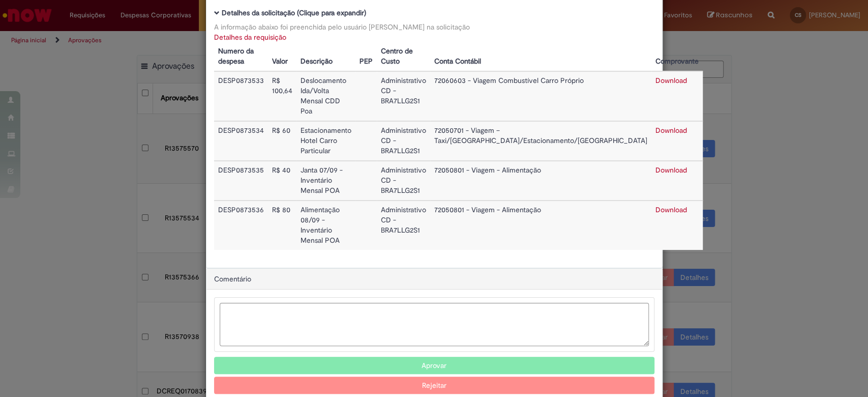 The height and width of the screenshot is (397, 868). I want to click on td: R$ 60, so click(282, 141).